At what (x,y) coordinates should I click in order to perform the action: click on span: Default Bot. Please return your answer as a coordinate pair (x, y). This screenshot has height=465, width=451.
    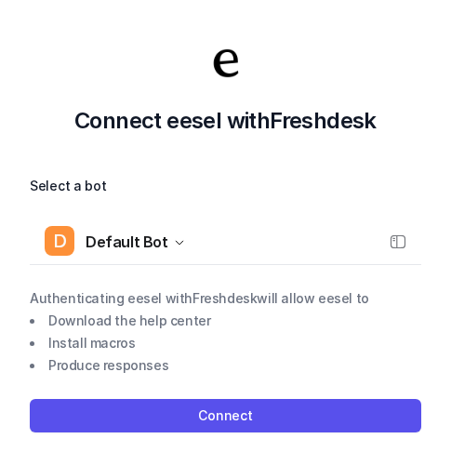
    Looking at the image, I should click on (126, 242).